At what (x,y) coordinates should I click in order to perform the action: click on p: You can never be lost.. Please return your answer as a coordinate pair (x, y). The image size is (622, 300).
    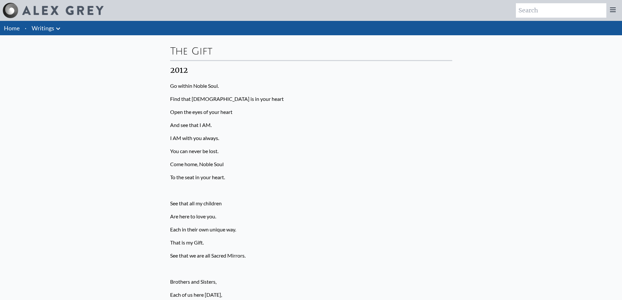
    Looking at the image, I should click on (311, 151).